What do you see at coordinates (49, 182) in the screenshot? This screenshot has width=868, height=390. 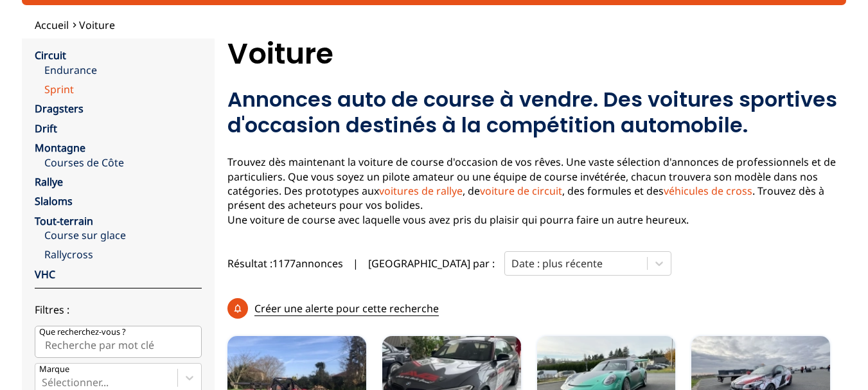 I see `a: Rallye` at bounding box center [49, 182].